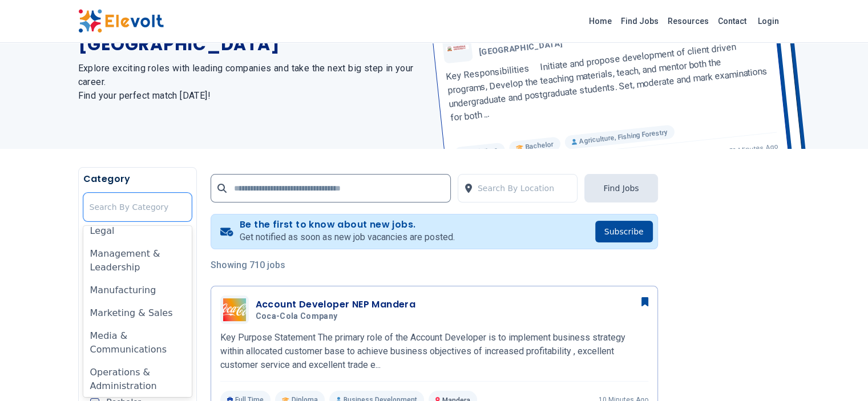 The image size is (868, 401). What do you see at coordinates (121, 21) in the screenshot?
I see `img: Elevolt` at bounding box center [121, 21].